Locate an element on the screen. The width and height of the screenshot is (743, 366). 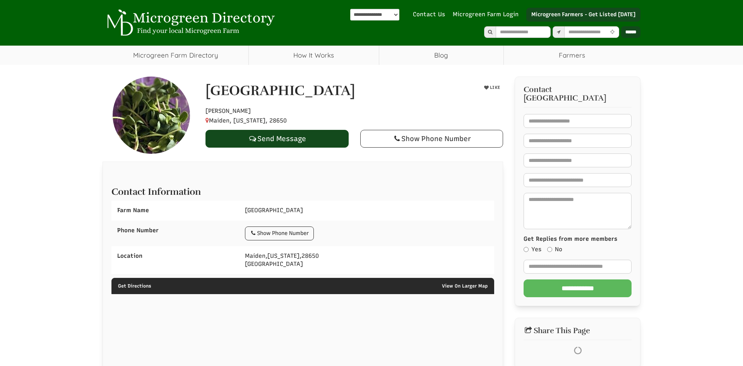
a: How It Works is located at coordinates (313, 55).